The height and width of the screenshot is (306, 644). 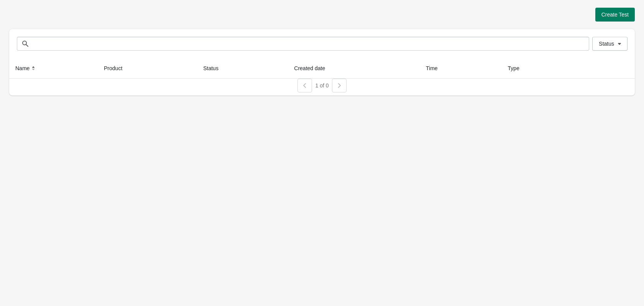 I want to click on button: Product, so click(x=117, y=68).